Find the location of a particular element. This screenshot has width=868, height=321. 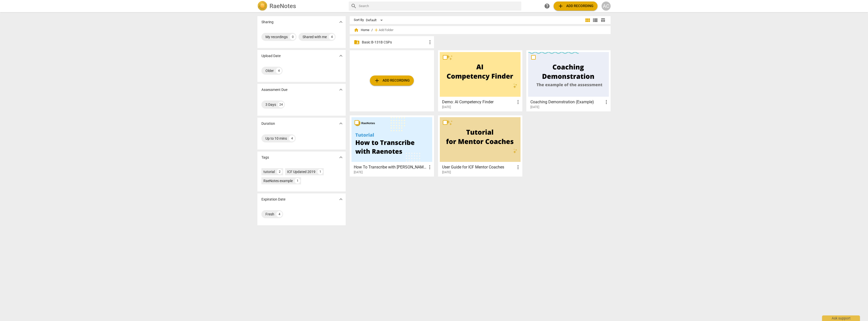

span: view_module is located at coordinates (588, 20).